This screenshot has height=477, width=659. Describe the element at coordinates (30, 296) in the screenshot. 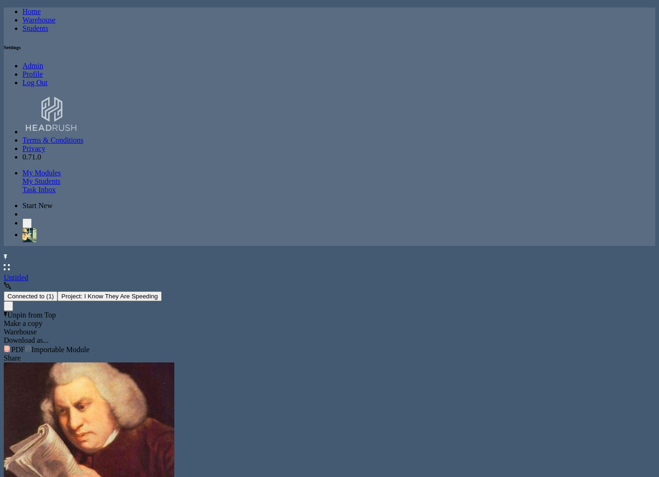

I see `button: Connected to (1)` at that location.